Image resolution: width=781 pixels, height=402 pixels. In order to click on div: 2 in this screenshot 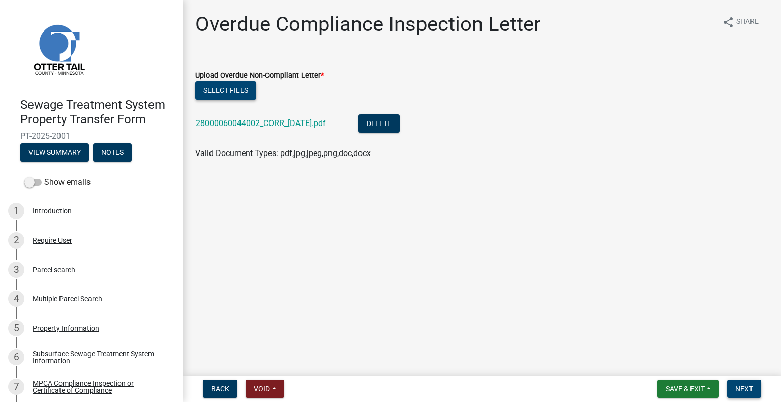, I will do `click(16, 241)`.